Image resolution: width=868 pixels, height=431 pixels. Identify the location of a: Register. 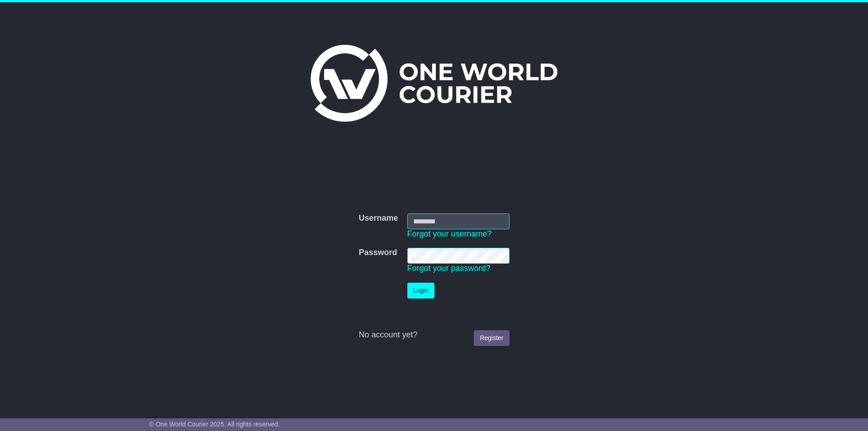
(491, 338).